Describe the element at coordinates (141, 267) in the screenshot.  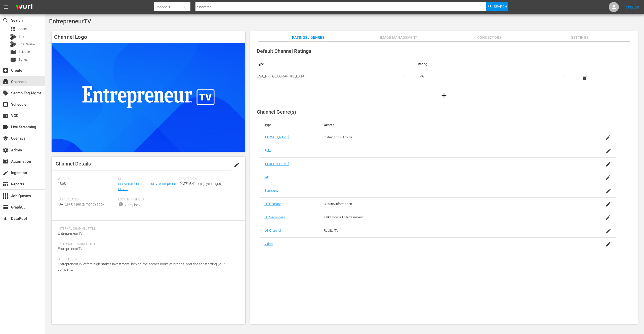
I see `span: EntrepreneurTV offers high-stakes investment, behind-the-scenes looks at brands, and tips for sta...` at that location.